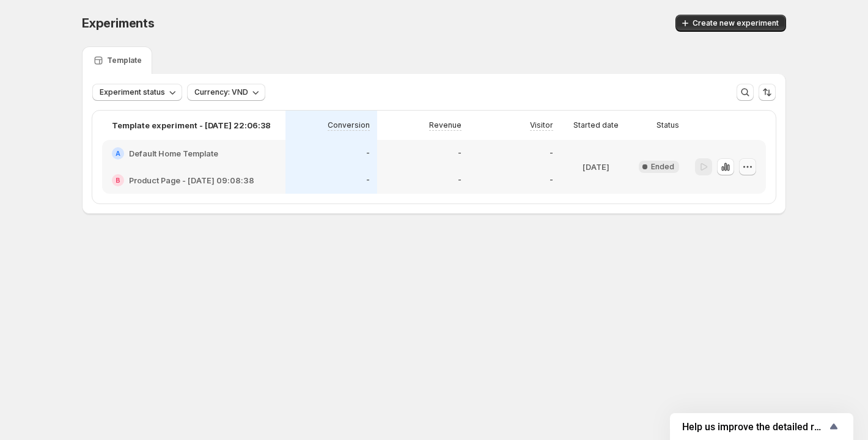 This screenshot has height=440, width=868. What do you see at coordinates (596, 125) in the screenshot?
I see `p: Started date` at bounding box center [596, 125].